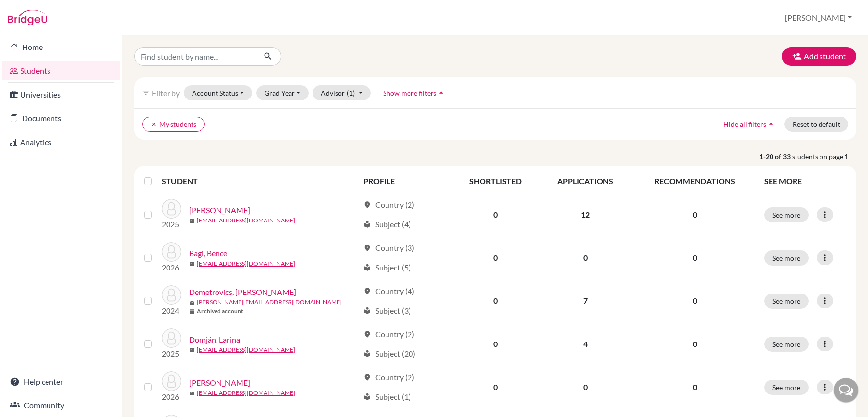 The height and width of the screenshot is (417, 868). What do you see at coordinates (60, 142) in the screenshot?
I see `a: Analytics` at bounding box center [60, 142].